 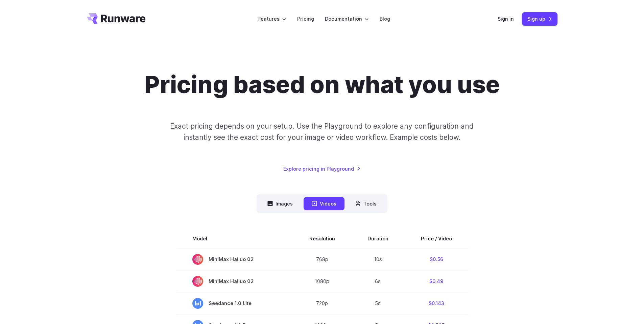 I want to click on a: Blog, so click(x=384, y=19).